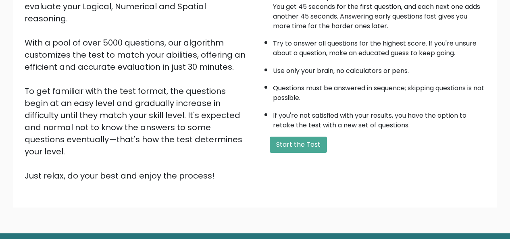 The height and width of the screenshot is (239, 510). I want to click on button: Start the Test, so click(299, 145).